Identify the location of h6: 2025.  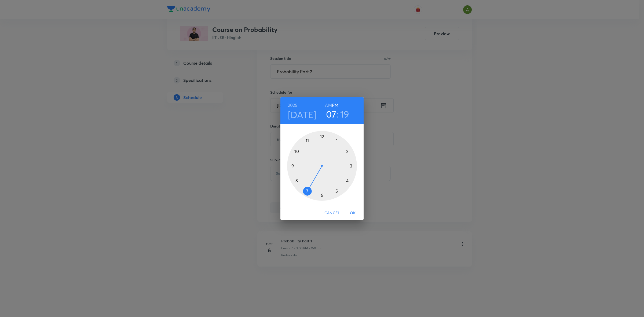
(293, 105).